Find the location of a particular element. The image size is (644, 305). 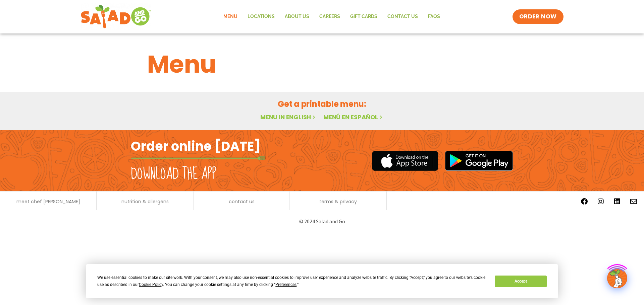

h2: Download the app is located at coordinates (174, 174).